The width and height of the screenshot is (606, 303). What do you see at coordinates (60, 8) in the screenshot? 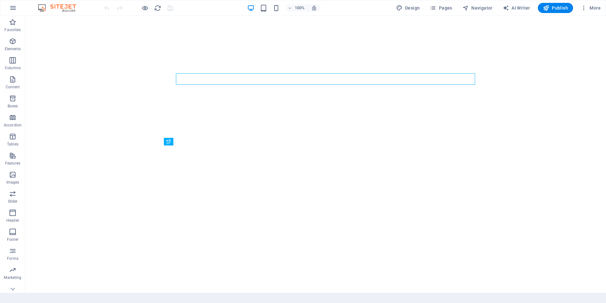
I see `img: Editor Logo` at bounding box center [60, 8].